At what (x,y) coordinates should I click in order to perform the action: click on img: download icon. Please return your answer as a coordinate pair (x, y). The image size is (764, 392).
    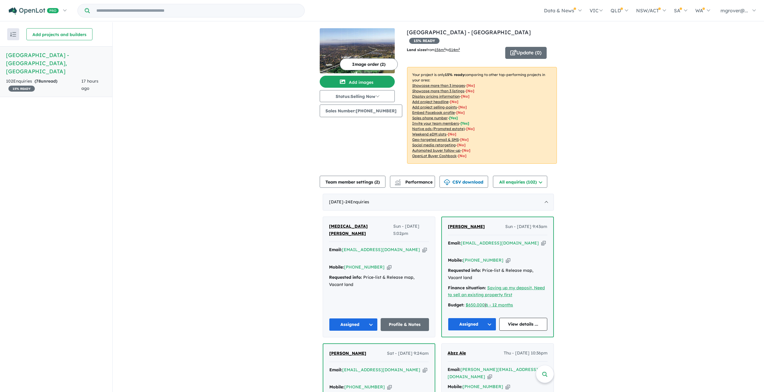
    Looking at the image, I should click on (447, 182).